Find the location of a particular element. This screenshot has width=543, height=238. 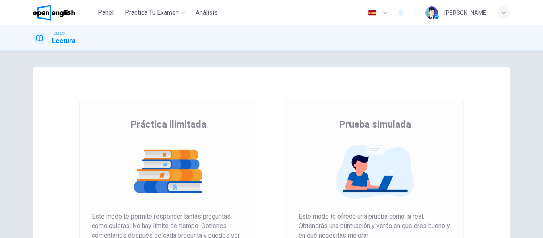

button: Practica tu examen is located at coordinates (156, 13).